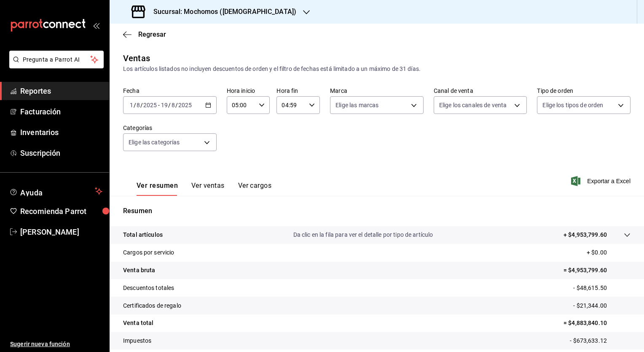  I want to click on span: Suscripción, so click(61, 153).